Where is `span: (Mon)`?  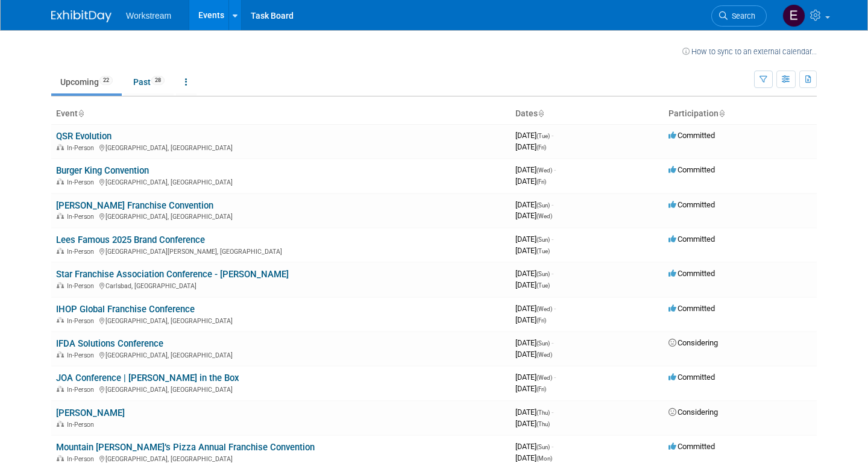 span: (Mon) is located at coordinates (544, 458).